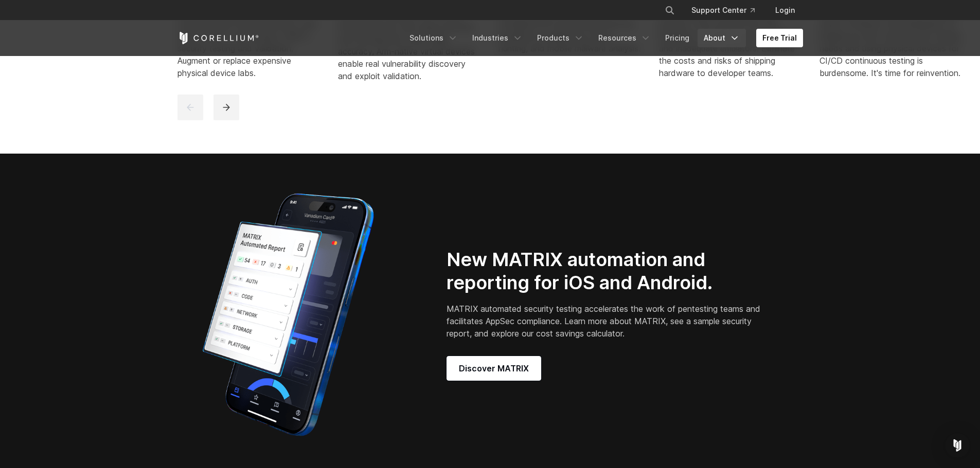  What do you see at coordinates (190, 107) in the screenshot?
I see `button: previous` at bounding box center [190, 107].